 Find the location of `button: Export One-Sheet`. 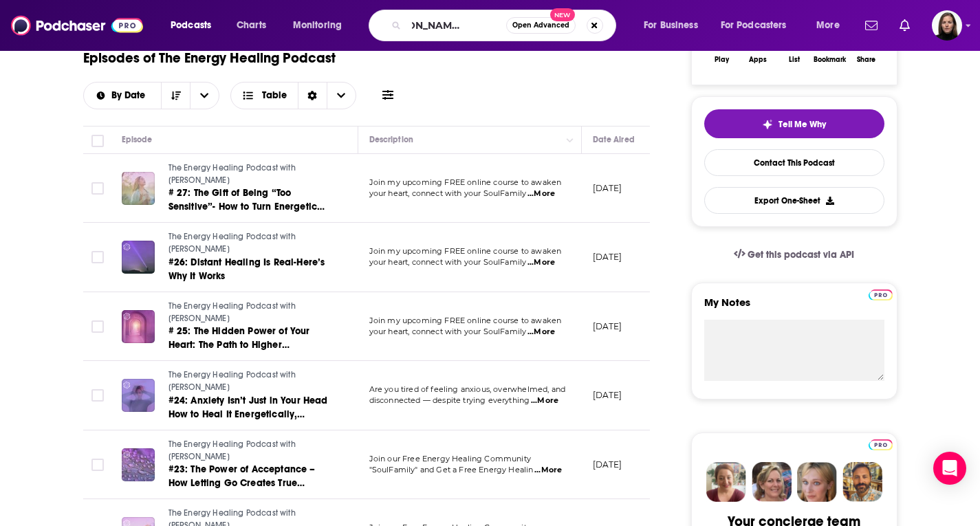

button: Export One-Sheet is located at coordinates (794, 200).